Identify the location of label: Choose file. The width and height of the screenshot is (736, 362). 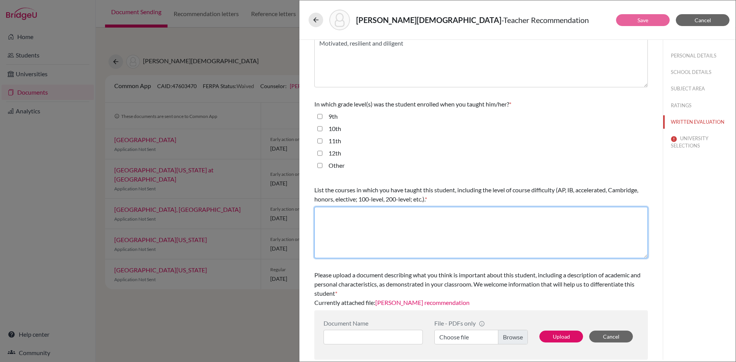
(481, 338).